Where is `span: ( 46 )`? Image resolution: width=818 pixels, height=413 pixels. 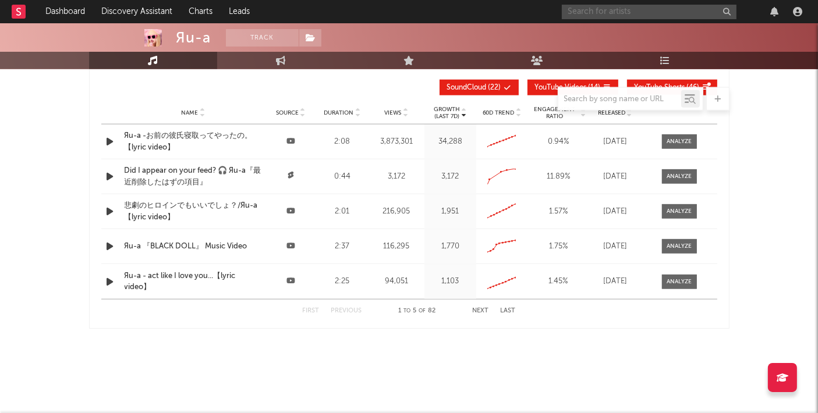 span: ( 46 ) is located at coordinates (667, 88).